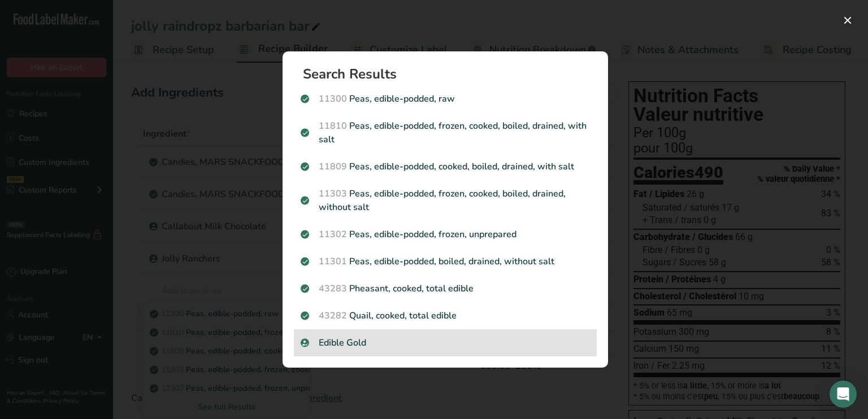 This screenshot has width=868, height=419. Describe the element at coordinates (446, 133) in the screenshot. I see `p: Peas, edible-podded, frozen, cooked, boiled, drained, with salt` at that location.